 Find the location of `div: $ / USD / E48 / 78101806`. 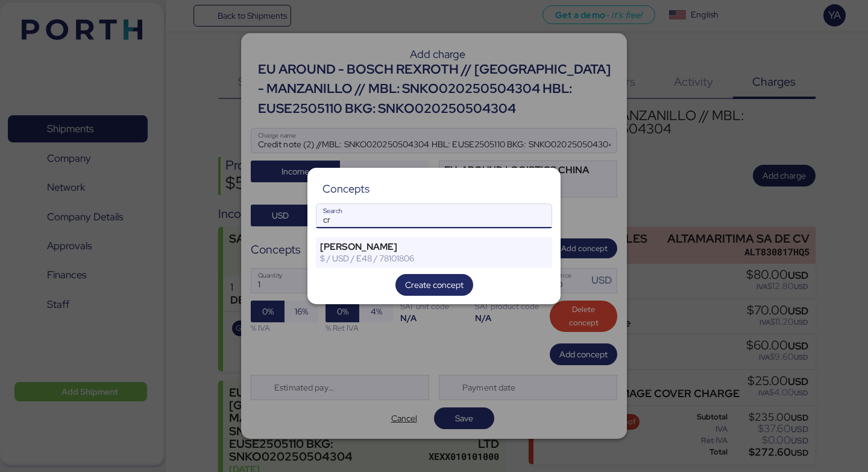

div: $ / USD / E48 / 78101806 is located at coordinates (413, 258).